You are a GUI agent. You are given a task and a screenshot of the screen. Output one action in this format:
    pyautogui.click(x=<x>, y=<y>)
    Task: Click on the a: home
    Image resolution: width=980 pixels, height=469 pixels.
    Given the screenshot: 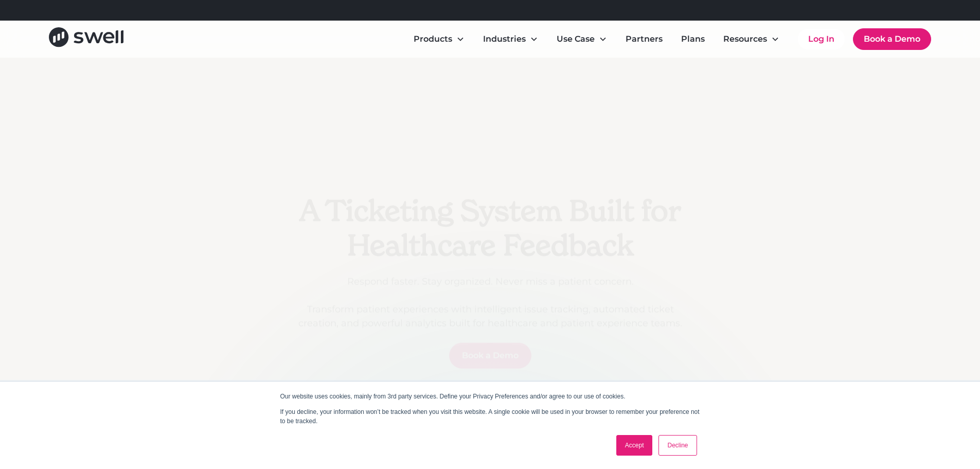 What is the action you would take?
    pyautogui.click(x=86, y=39)
    